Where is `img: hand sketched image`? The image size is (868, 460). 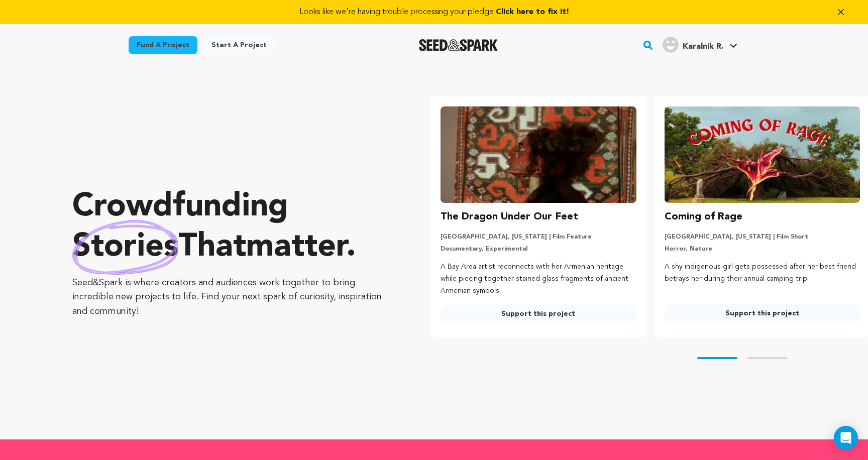 img: hand sketched image is located at coordinates (125, 247).